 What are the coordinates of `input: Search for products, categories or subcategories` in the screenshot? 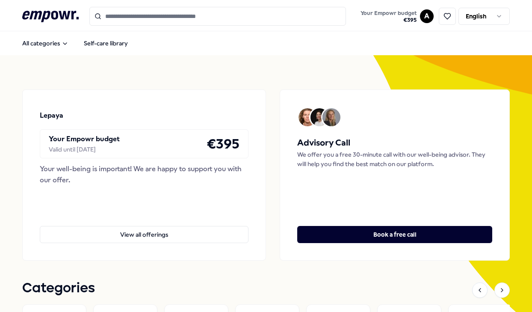 It's located at (218, 16).